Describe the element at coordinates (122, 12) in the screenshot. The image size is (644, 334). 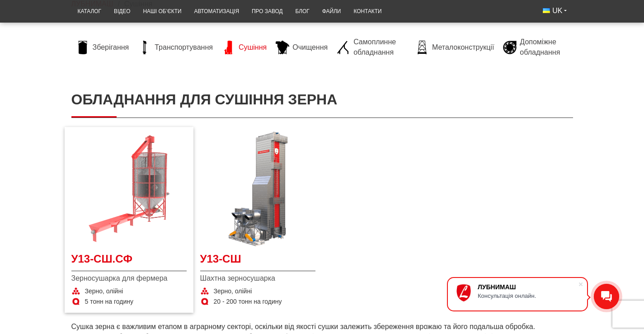
I see `a: Відео` at that location.